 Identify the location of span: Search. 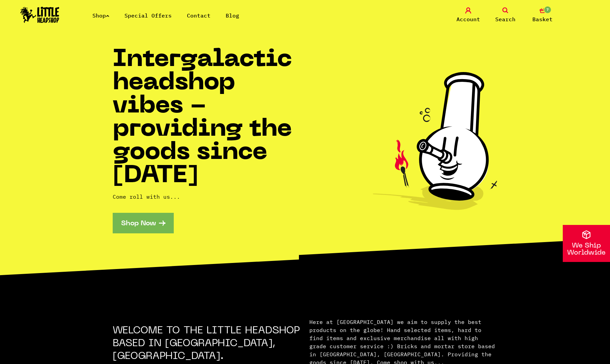
(505, 19).